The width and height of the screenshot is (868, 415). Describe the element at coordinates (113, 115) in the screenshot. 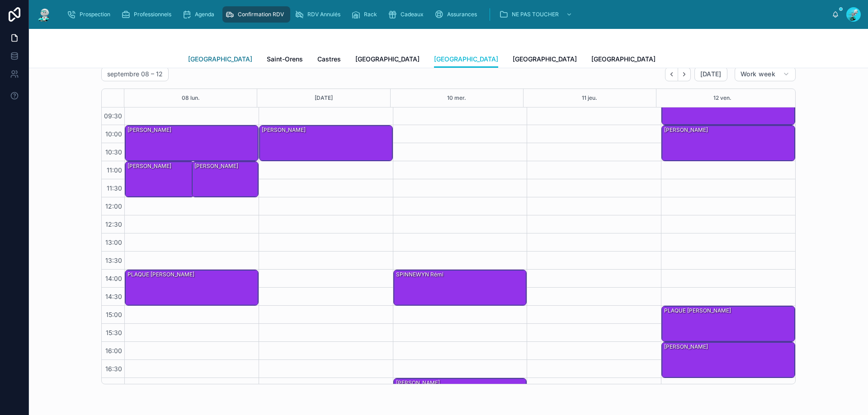

I see `span: 09:30` at that location.